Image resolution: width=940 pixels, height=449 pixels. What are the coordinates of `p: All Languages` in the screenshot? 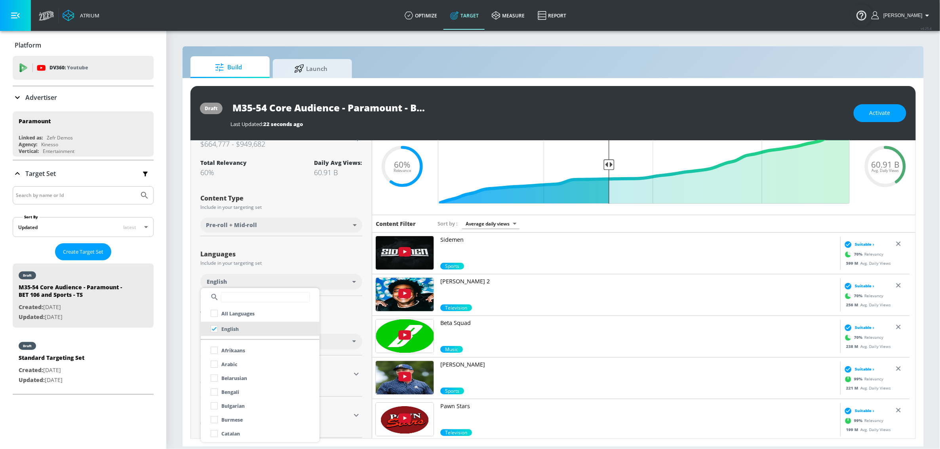 It's located at (238, 313).